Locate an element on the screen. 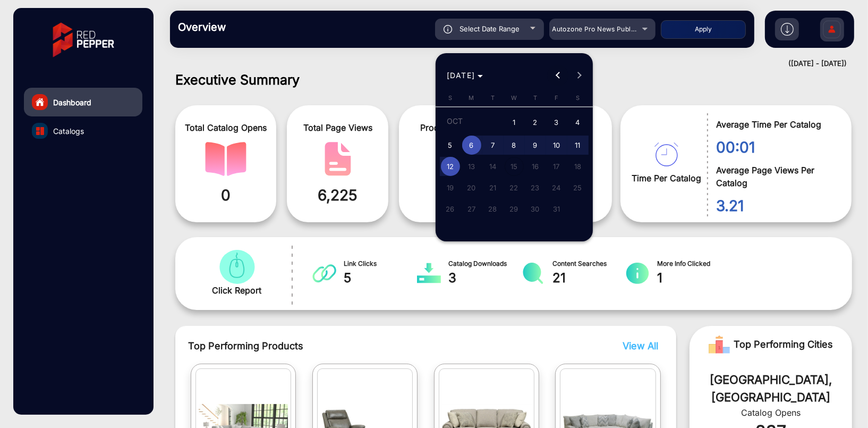 Image resolution: width=868 pixels, height=428 pixels. td: OCT is located at coordinates (472, 122).